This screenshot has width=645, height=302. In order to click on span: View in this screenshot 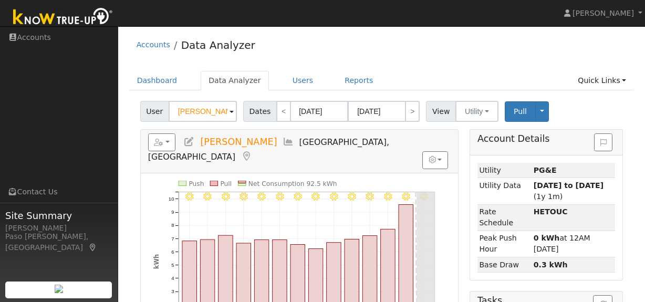, I will do `click(441, 111)`.